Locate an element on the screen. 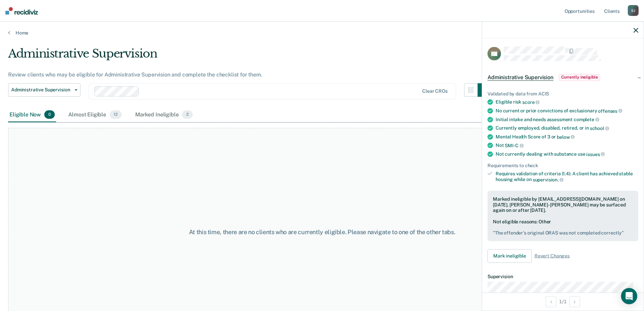  div: Requires validation of criteria (1.4): A client has achieved stable housing while on is located at coordinates (567, 177).